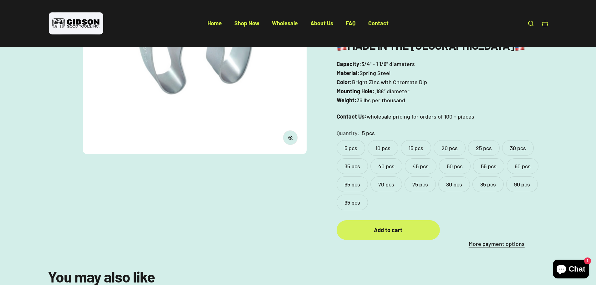  What do you see at coordinates (380, 100) in the screenshot?
I see `span: 36 lbs per thousand` at bounding box center [380, 100].